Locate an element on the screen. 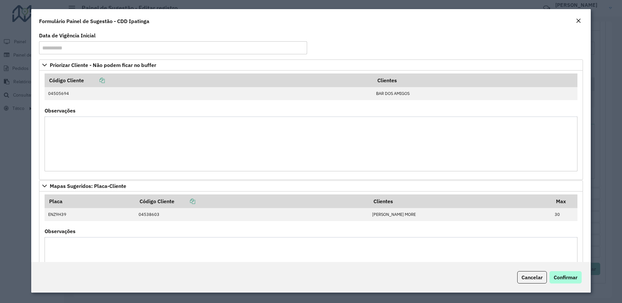  td: ENZ9H39 is located at coordinates (90, 215).